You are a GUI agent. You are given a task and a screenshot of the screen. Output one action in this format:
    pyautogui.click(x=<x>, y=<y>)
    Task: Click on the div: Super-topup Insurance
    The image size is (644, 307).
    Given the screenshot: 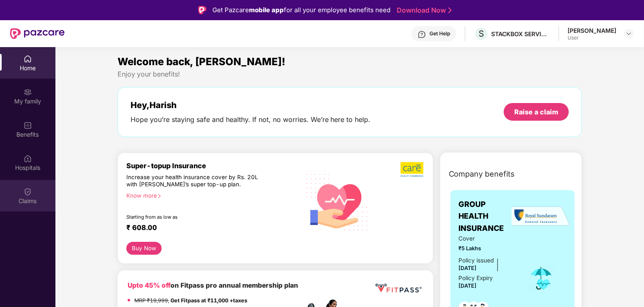 What is the action you would take?
    pyautogui.click(x=213, y=166)
    